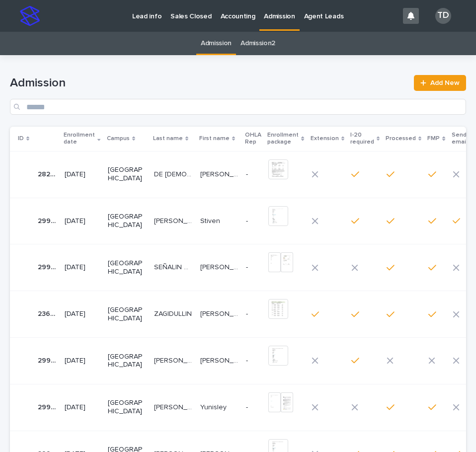 This screenshot has width=476, height=452. I want to click on a: Admission, so click(216, 43).